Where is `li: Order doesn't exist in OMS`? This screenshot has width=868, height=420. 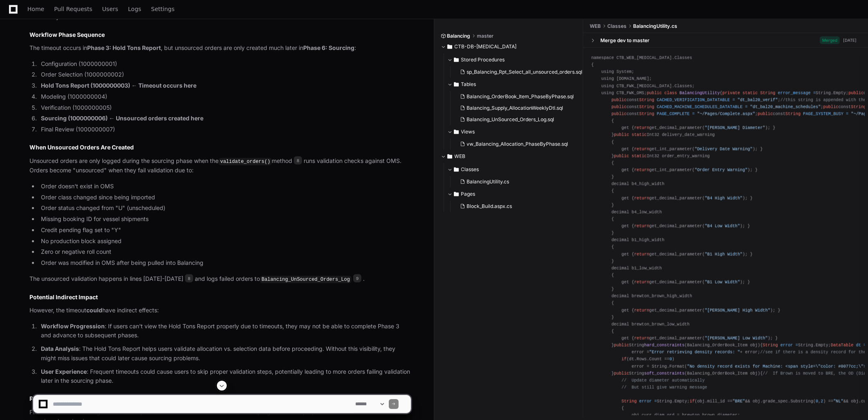
li: Order doesn't exist in OMS is located at coordinates (225, 186).